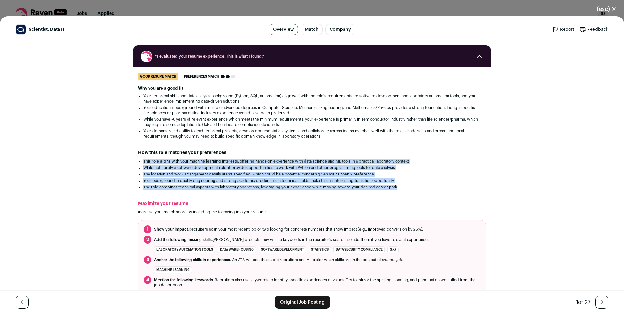  What do you see at coordinates (393, 250) in the screenshot?
I see `li: GxP` at bounding box center [393, 250].